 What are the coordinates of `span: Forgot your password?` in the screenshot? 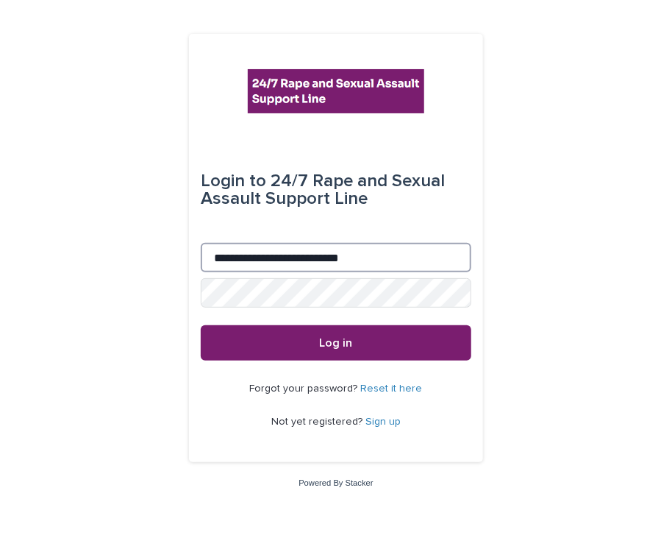 It's located at (305, 388).